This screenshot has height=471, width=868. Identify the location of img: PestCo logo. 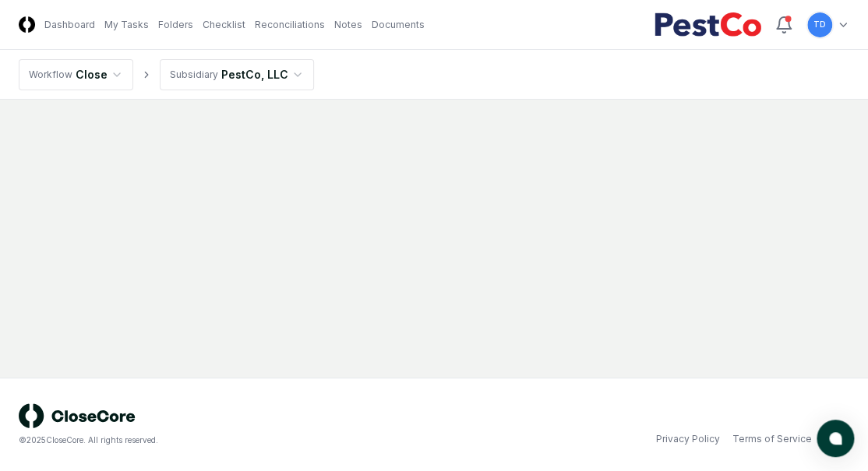
(707, 25).